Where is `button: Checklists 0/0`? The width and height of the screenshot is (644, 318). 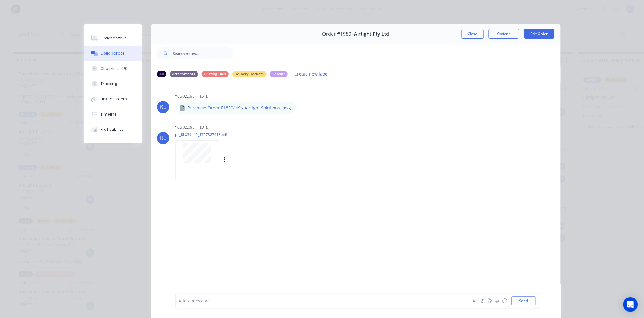
button: Checklists 0/0 is located at coordinates (113, 68).